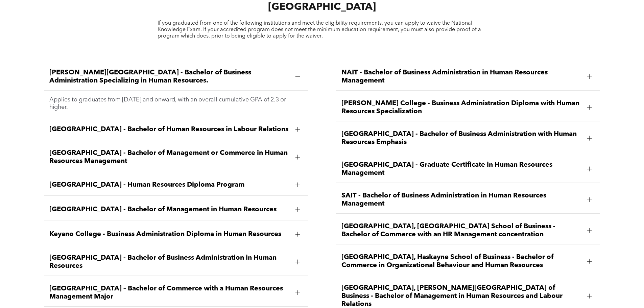  What do you see at coordinates (462, 77) in the screenshot?
I see `span: NAIT - Bachelor of Business Administration in Human Resources Management` at bounding box center [462, 77].